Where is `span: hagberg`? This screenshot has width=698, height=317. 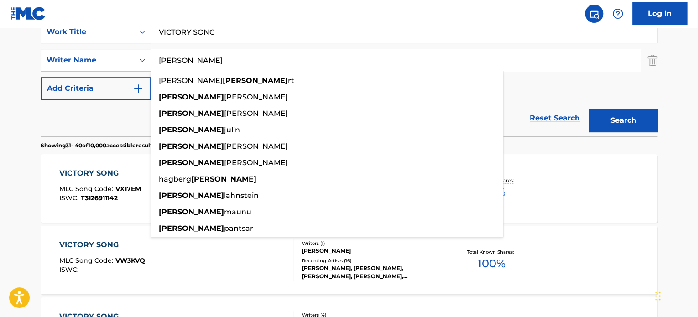 span: hagberg is located at coordinates (175, 179).